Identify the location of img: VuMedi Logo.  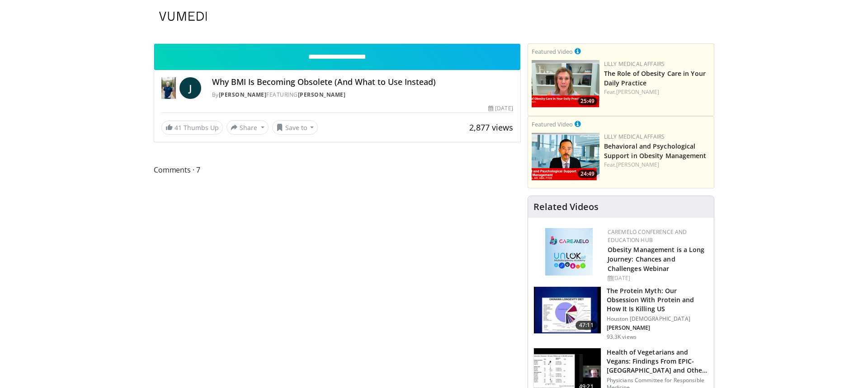
(183, 16).